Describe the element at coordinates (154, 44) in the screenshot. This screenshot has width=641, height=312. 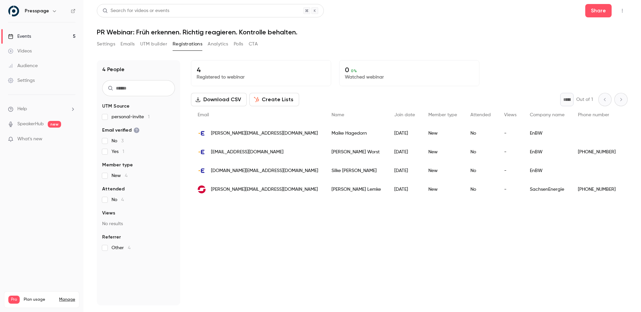
I see `button: UTM builder` at that location.